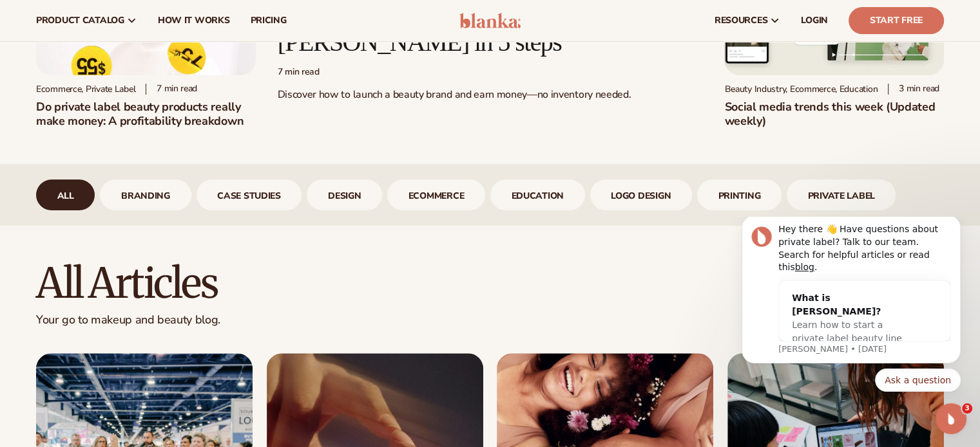 The width and height of the screenshot is (980, 447). Describe the element at coordinates (195, 163) in the screenshot. I see `button: Quick reply: Ask a question` at that location.